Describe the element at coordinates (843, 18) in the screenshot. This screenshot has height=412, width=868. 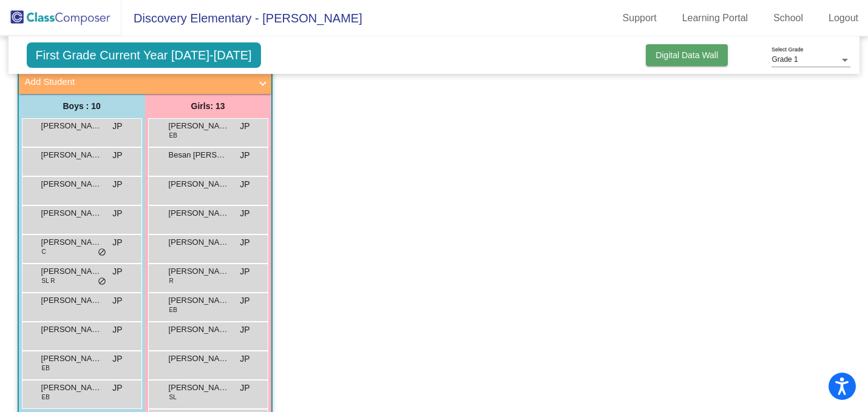
I see `a: Logout` at that location.